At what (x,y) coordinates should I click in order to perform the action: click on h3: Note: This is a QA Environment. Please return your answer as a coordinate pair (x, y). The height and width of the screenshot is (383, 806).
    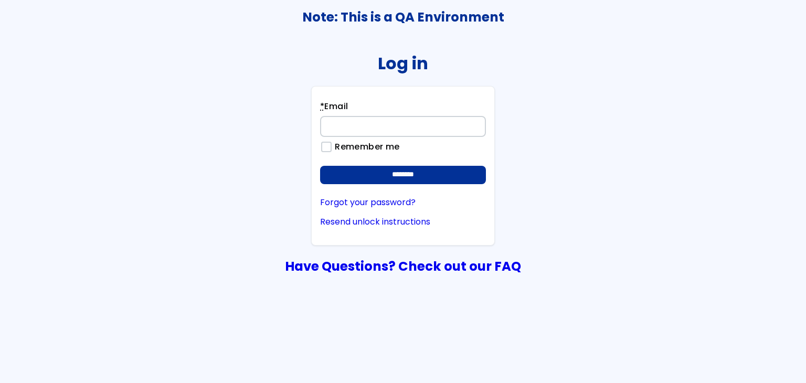
    Looking at the image, I should click on (403, 17).